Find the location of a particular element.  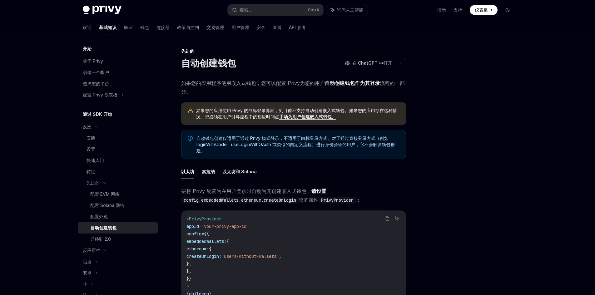

a: 配置 EVM 网络 is located at coordinates (118, 194).